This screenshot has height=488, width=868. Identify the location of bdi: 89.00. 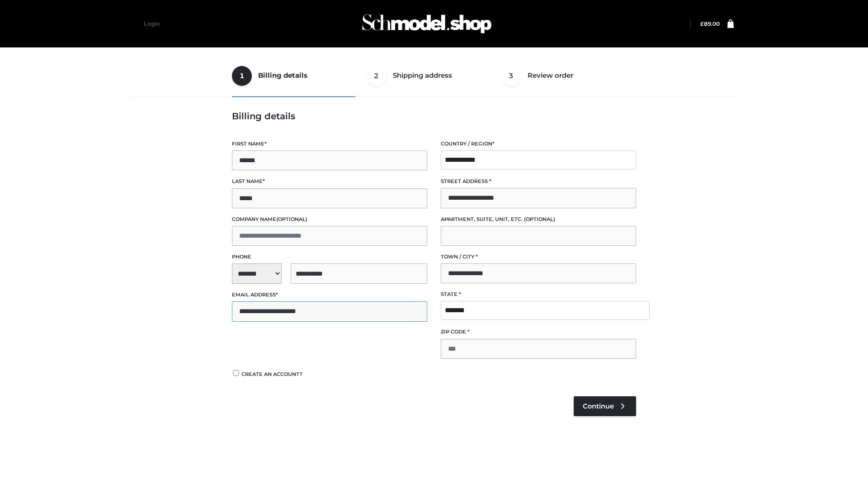
(710, 24).